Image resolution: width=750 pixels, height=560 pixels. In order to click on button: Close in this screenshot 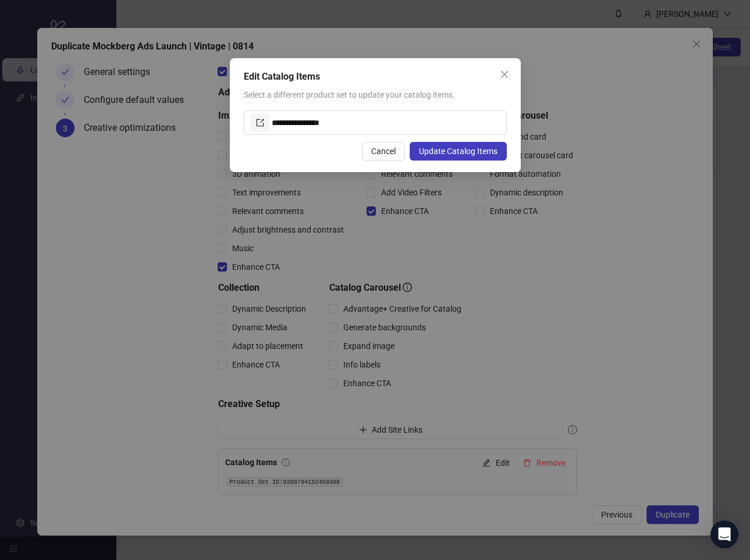, I will do `click(504, 74)`.